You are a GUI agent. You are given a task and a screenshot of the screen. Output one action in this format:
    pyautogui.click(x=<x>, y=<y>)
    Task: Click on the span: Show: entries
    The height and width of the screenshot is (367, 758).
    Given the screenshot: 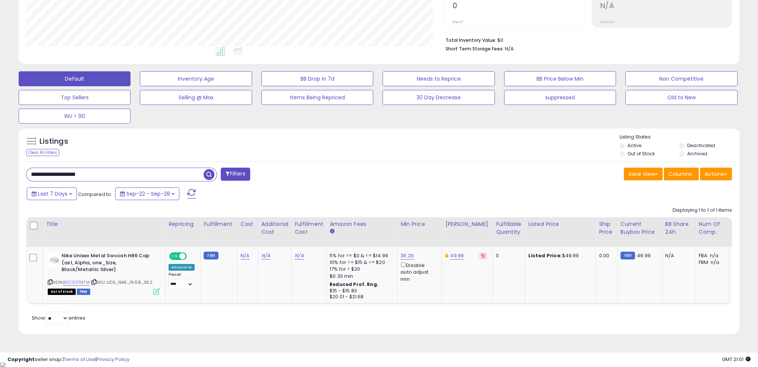 What is the action you would take?
    pyautogui.click(x=59, y=317)
    